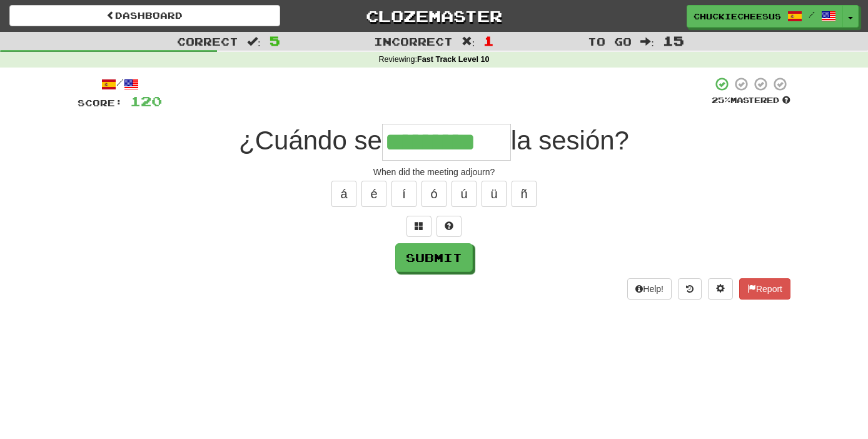  I want to click on div: Mastered, so click(752, 101).